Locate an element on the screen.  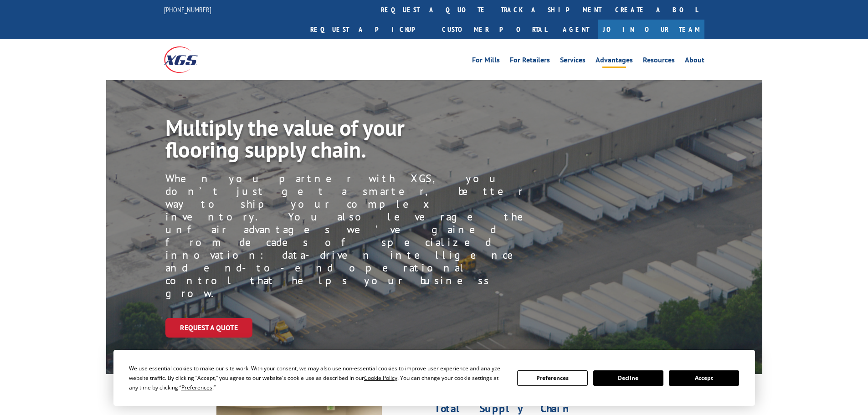
a: Request a pickup is located at coordinates (369, 29).